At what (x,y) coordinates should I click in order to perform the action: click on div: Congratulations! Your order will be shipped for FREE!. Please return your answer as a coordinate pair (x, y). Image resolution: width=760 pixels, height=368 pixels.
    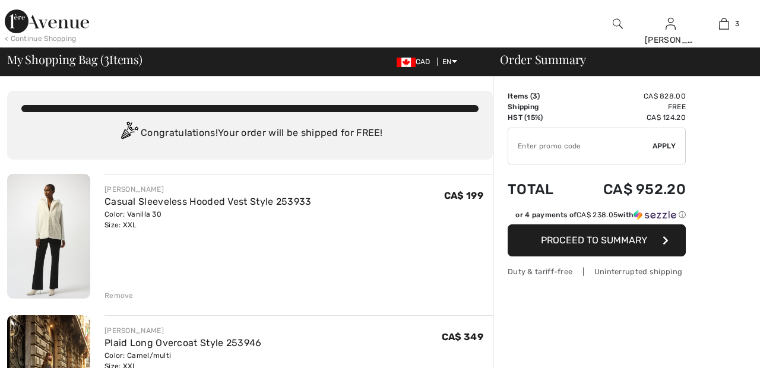
    Looking at the image, I should click on (250, 134).